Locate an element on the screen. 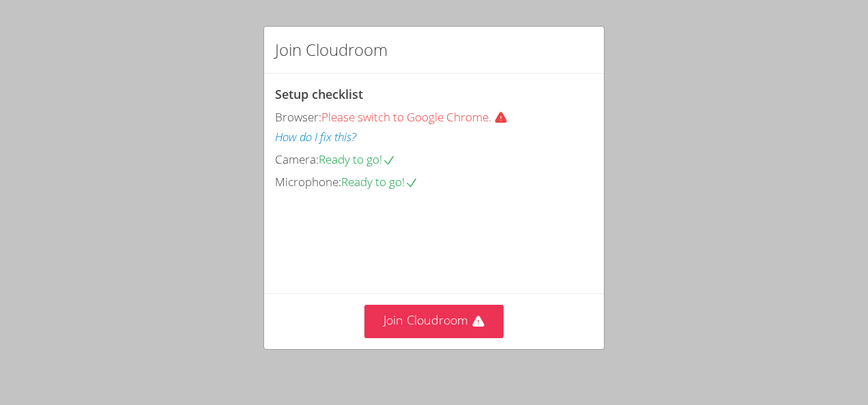 The image size is (868, 405). span: Microphone: is located at coordinates (308, 181).